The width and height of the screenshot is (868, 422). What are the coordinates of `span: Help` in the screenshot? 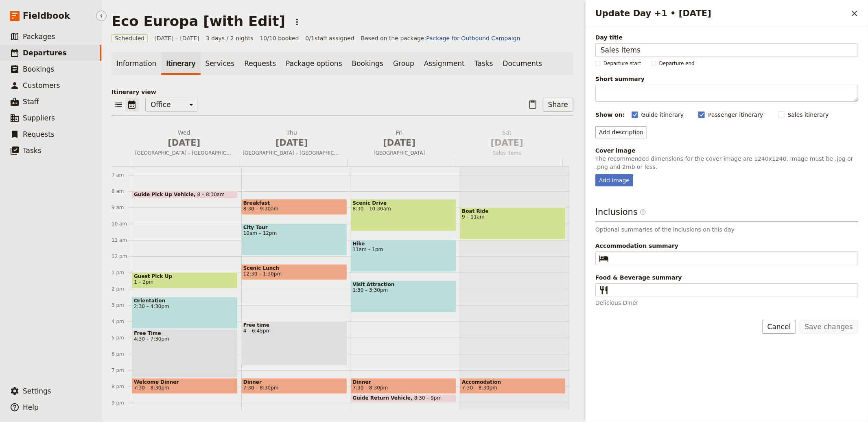 It's located at (31, 407).